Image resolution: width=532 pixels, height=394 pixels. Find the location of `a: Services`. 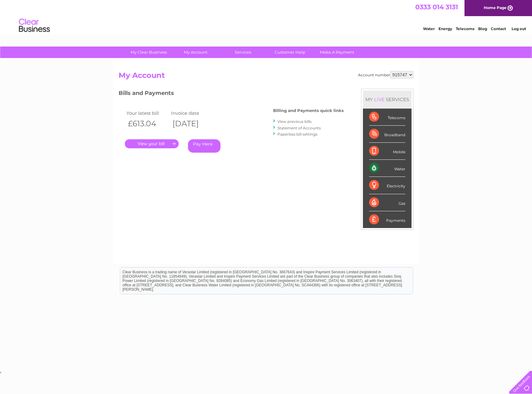

a: Services is located at coordinates (243, 52).